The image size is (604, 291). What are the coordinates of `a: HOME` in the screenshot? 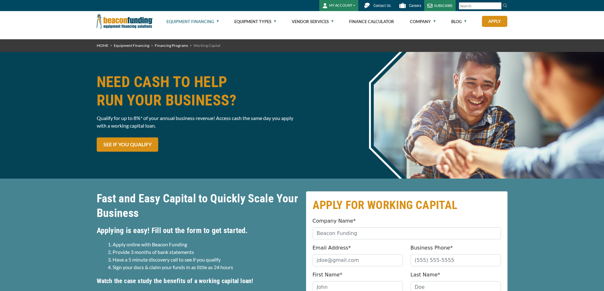 It's located at (102, 45).